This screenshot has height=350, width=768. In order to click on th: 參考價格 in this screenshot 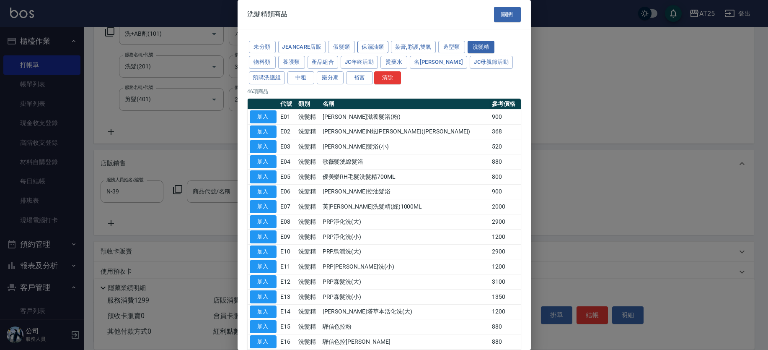, I will do `click(505, 104)`.